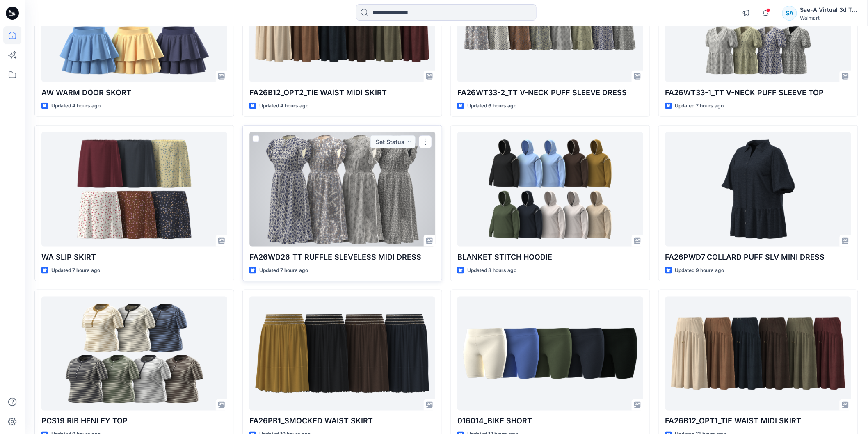 The width and height of the screenshot is (868, 434). What do you see at coordinates (550, 92) in the screenshot?
I see `p: FA26WT33-2_TT V-NECK PUFF SLEEVE DRESS` at bounding box center [550, 92].